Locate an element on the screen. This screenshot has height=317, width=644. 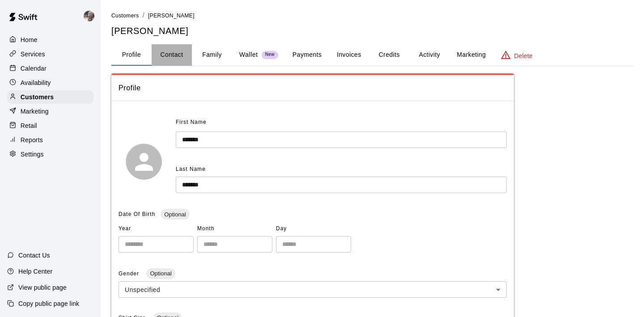
p: Settings is located at coordinates (32, 154).